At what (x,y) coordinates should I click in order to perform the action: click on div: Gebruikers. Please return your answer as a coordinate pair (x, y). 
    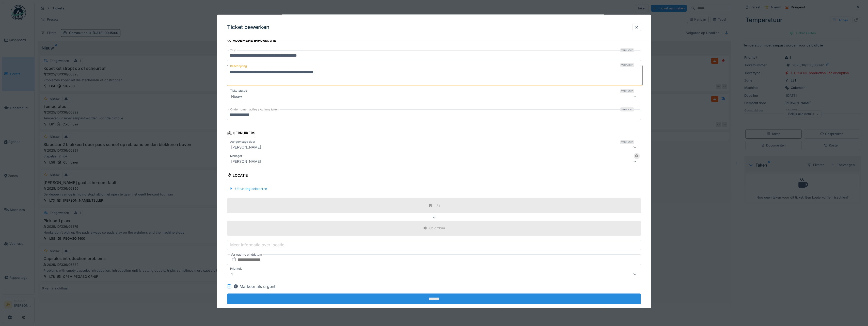
    Looking at the image, I should click on (241, 134).